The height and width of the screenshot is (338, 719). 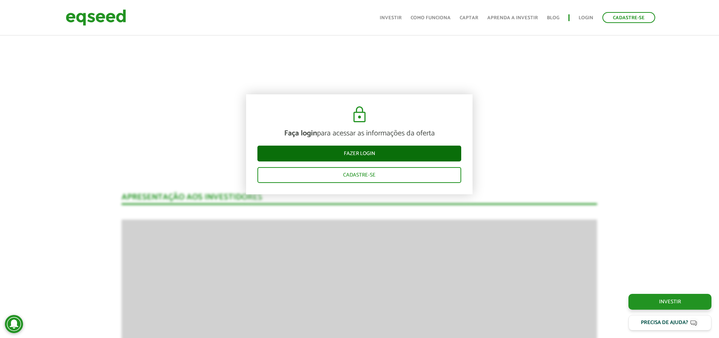 I want to click on p: para acessar as informações da oferta, so click(x=359, y=134).